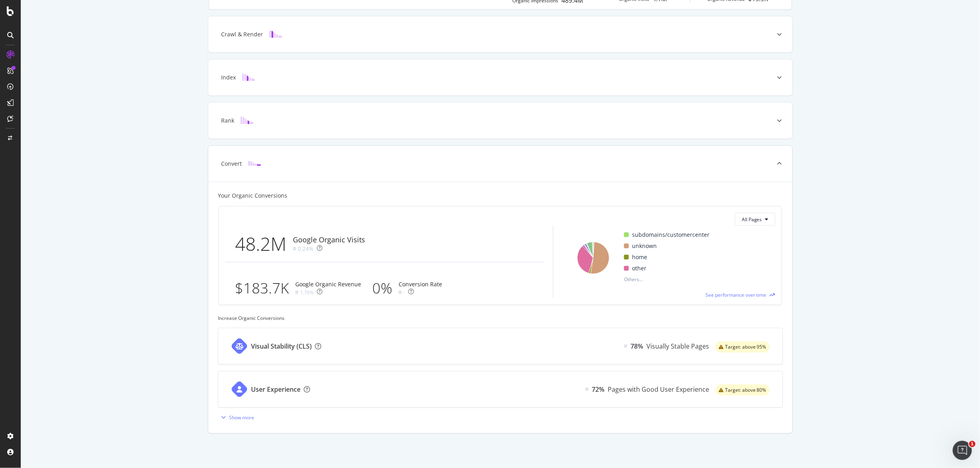 This screenshot has width=980, height=468. Describe the element at coordinates (640, 257) in the screenshot. I see `span: home` at that location.